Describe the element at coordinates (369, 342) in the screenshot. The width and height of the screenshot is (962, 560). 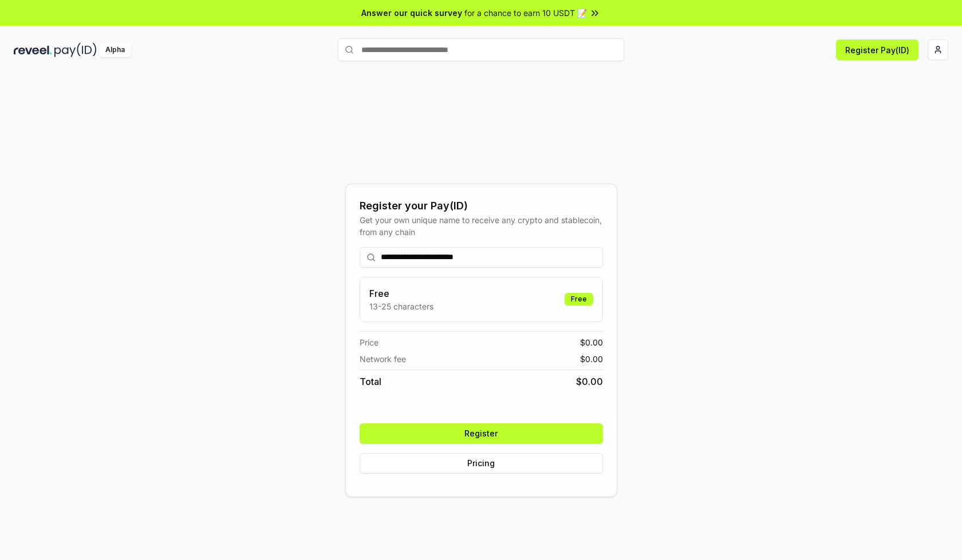
I see `span: Price` at that location.